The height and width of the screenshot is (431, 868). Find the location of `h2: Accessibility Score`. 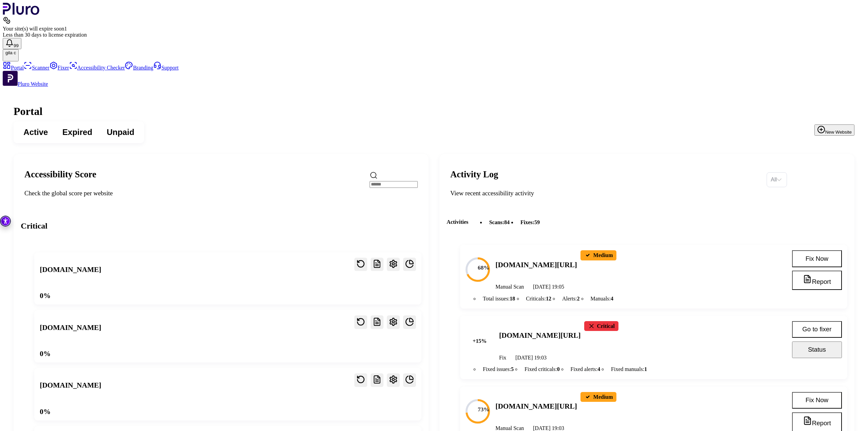

h2: Accessibility Score is located at coordinates (194, 175).